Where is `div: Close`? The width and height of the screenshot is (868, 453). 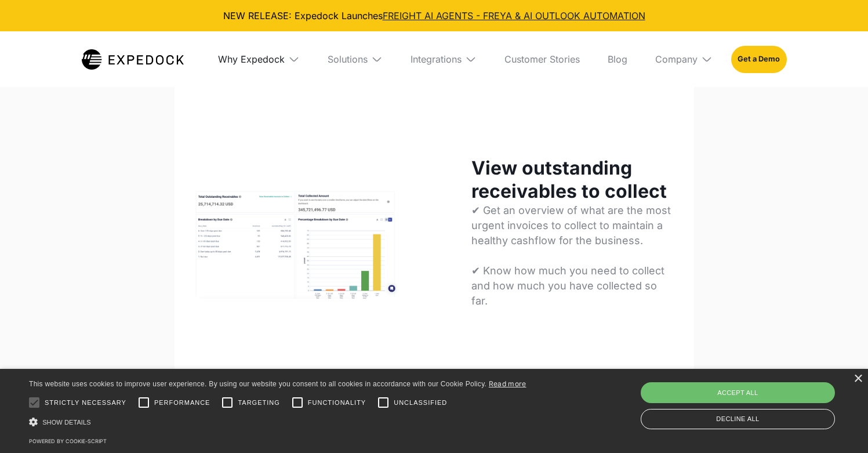
div: Close is located at coordinates (858, 378).